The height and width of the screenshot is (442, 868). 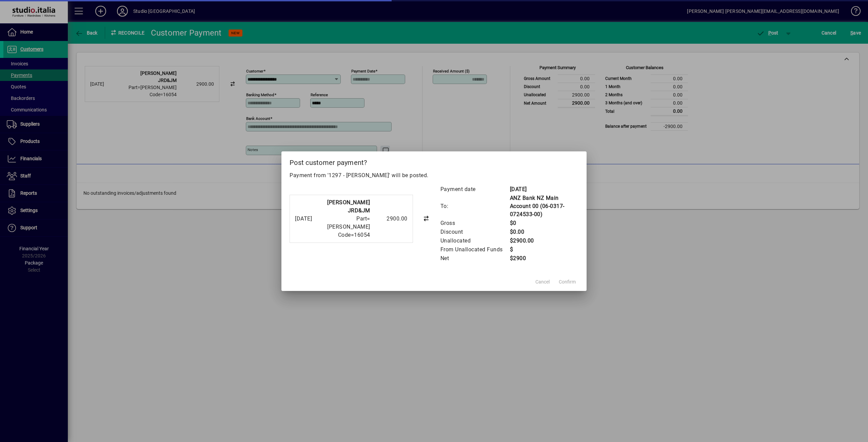 What do you see at coordinates (544, 207) in the screenshot?
I see `td: ANZ Bank NZ Main Account 00 (06-0317-0724533-00)` at bounding box center [544, 207].